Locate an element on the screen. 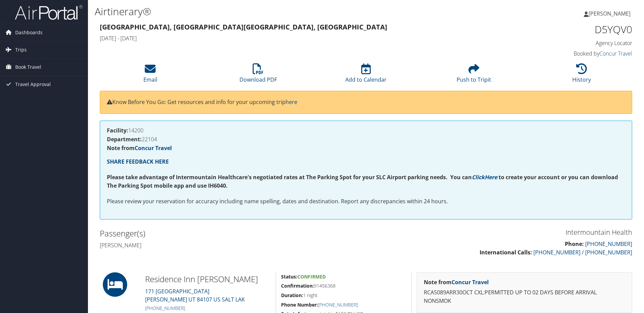 The height and width of the screenshot is (313, 644). img: airportal-logo.png is located at coordinates (49, 12).